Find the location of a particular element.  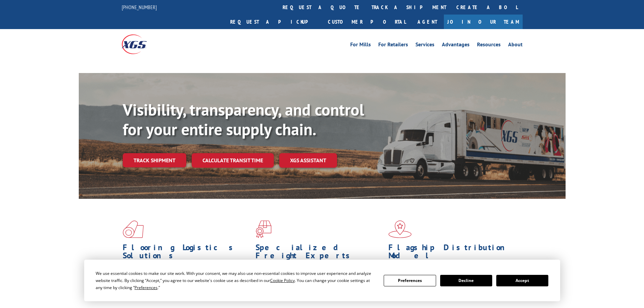

a: Advantages is located at coordinates (456, 45).